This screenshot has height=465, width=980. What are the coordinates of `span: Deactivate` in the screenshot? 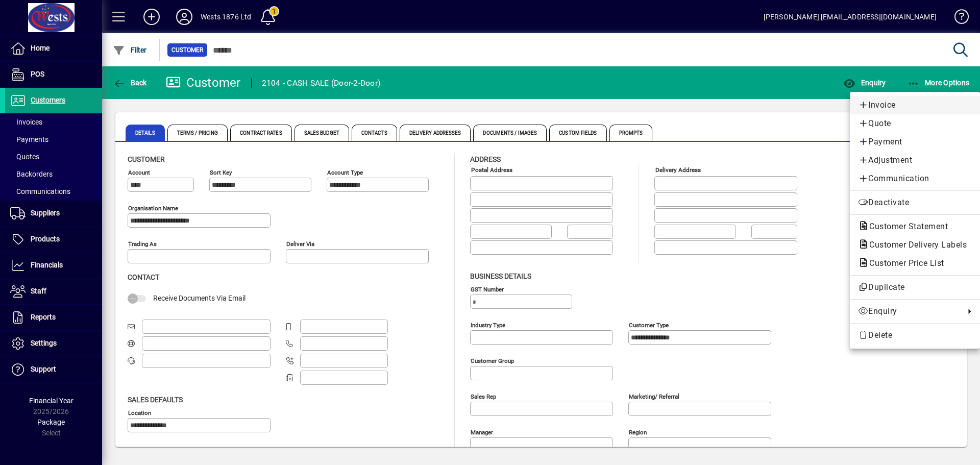 It's located at (915, 203).